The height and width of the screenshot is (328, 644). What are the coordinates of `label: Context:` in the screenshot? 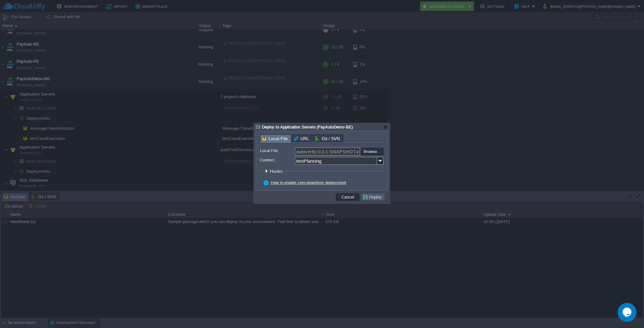 It's located at (277, 160).